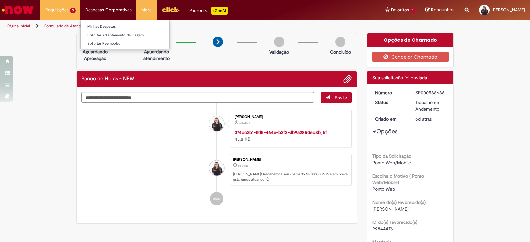  What do you see at coordinates (69, 26) in the screenshot?
I see `a: Formulário de Atendimento` at bounding box center [69, 26].